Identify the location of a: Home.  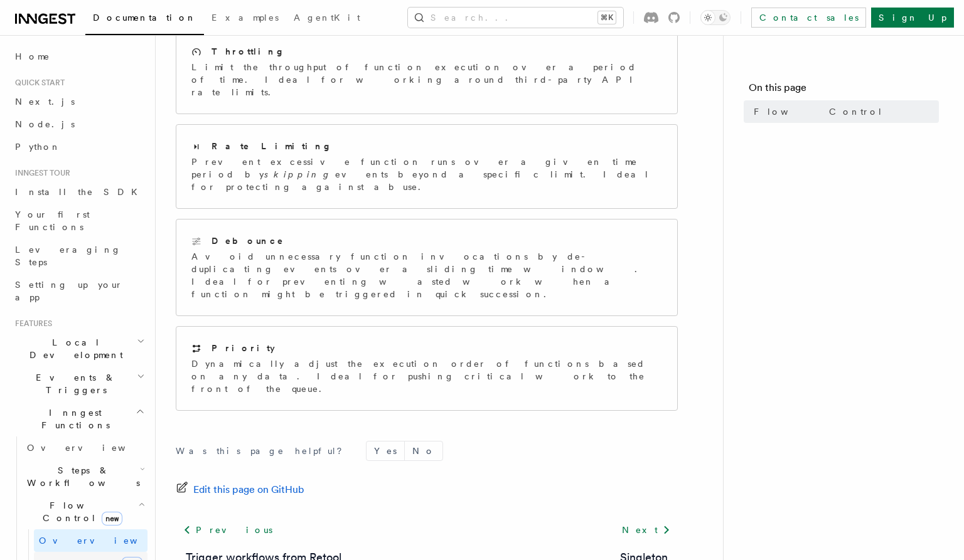
(79, 57).